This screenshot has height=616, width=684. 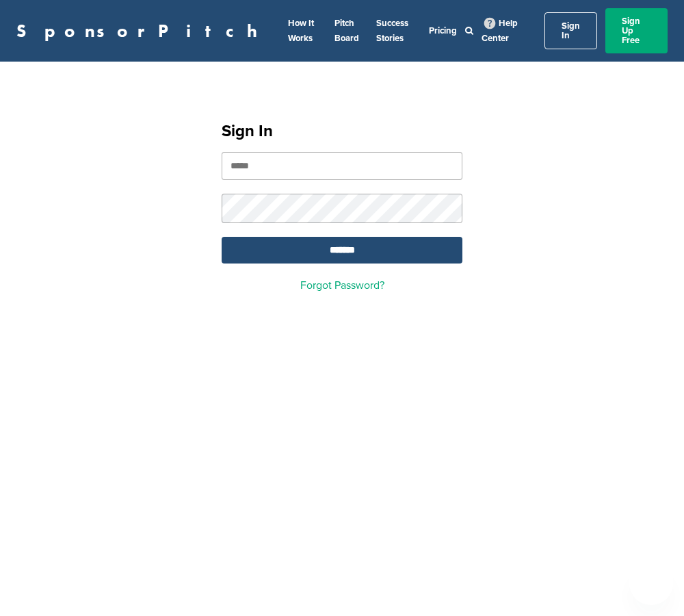 I want to click on a: Help Center, so click(x=499, y=31).